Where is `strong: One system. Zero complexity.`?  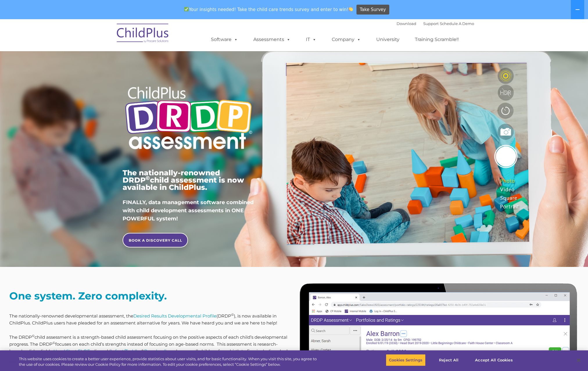 strong: One system. Zero complexity. is located at coordinates (88, 296).